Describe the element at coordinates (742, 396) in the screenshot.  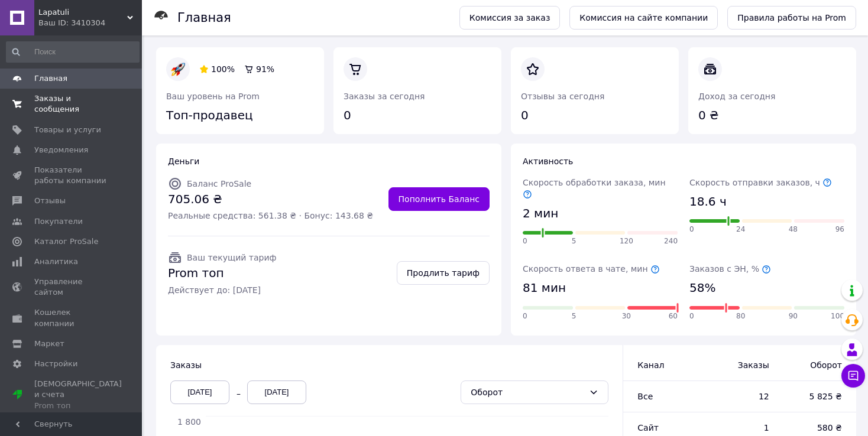
I see `span: 12` at that location.